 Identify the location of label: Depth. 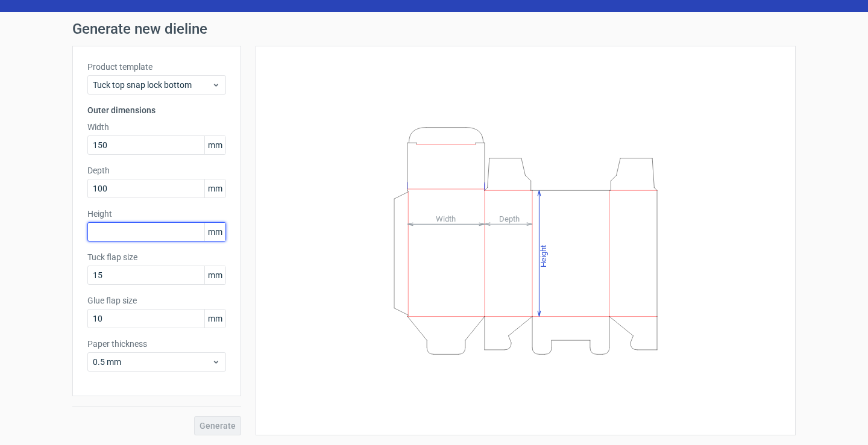
(157, 170).